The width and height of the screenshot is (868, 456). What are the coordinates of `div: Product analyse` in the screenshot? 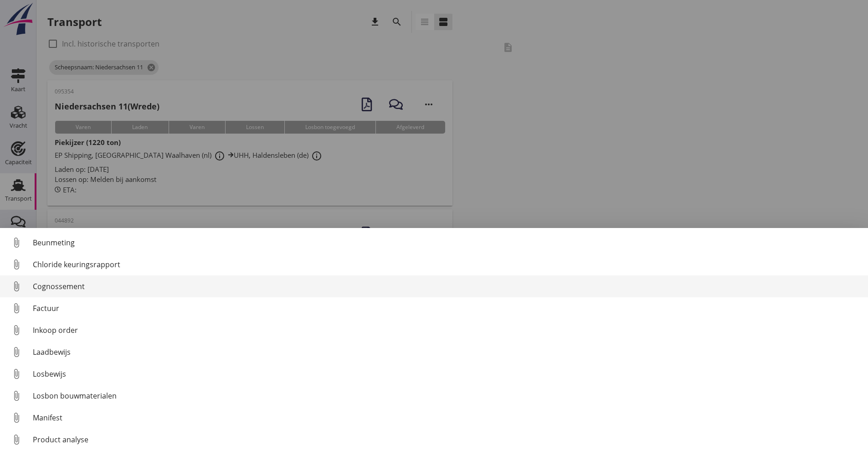 It's located at (446, 439).